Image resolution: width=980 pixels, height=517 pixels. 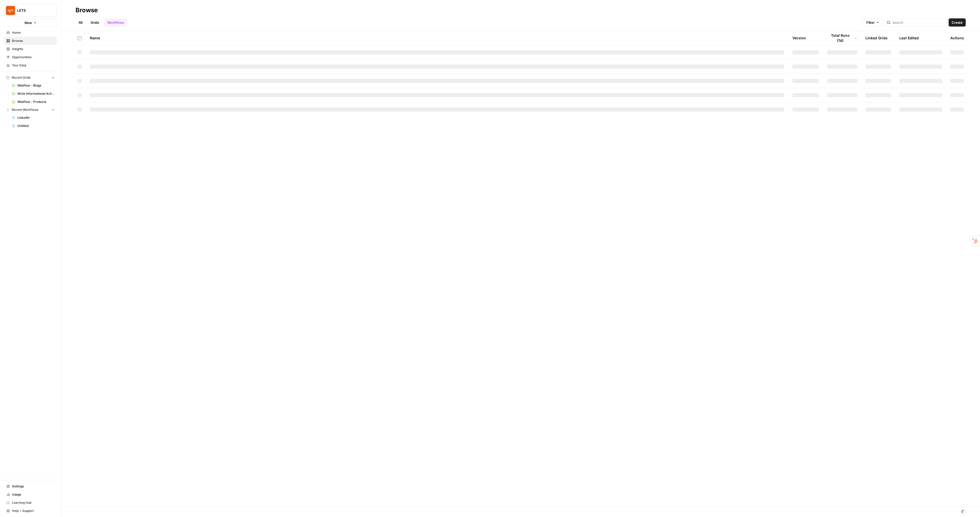 What do you see at coordinates (30, 41) in the screenshot?
I see `a: Browse` at bounding box center [30, 41].